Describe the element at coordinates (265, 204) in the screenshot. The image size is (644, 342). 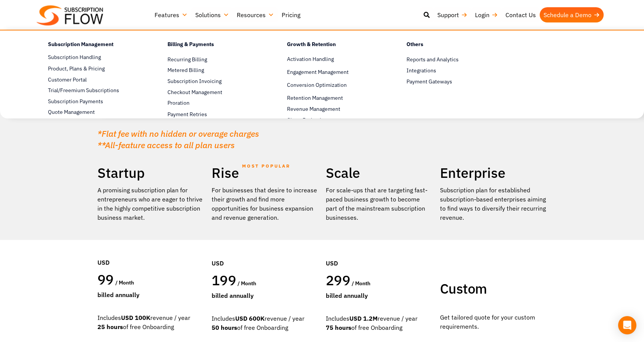
I see `div: For businesses that desire to increase their growth and find more opportunities for business expa...` at that location.